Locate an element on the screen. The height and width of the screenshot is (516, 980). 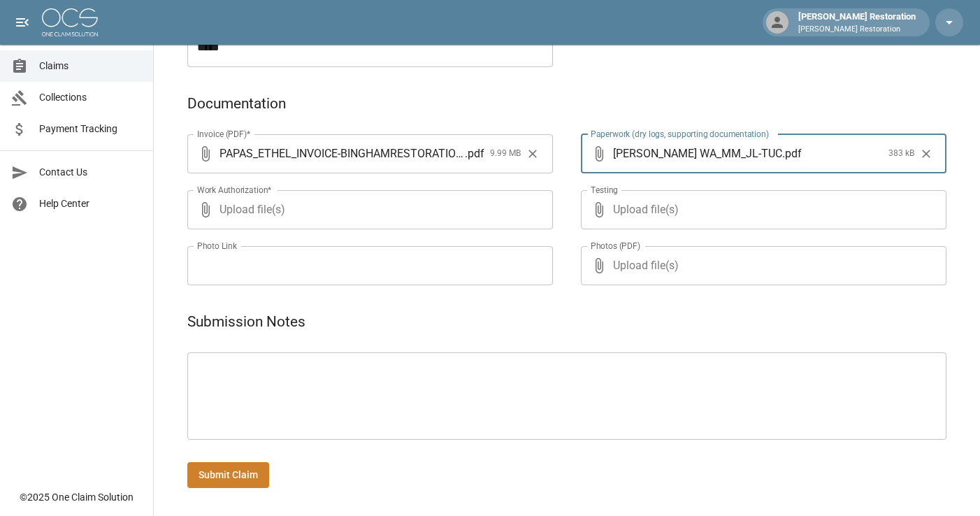
span: 9.99 MB is located at coordinates (506, 154).